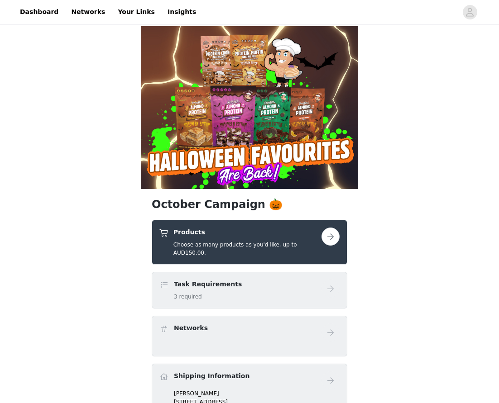 This screenshot has width=499, height=403. What do you see at coordinates (39, 12) in the screenshot?
I see `a: Dashboard` at bounding box center [39, 12].